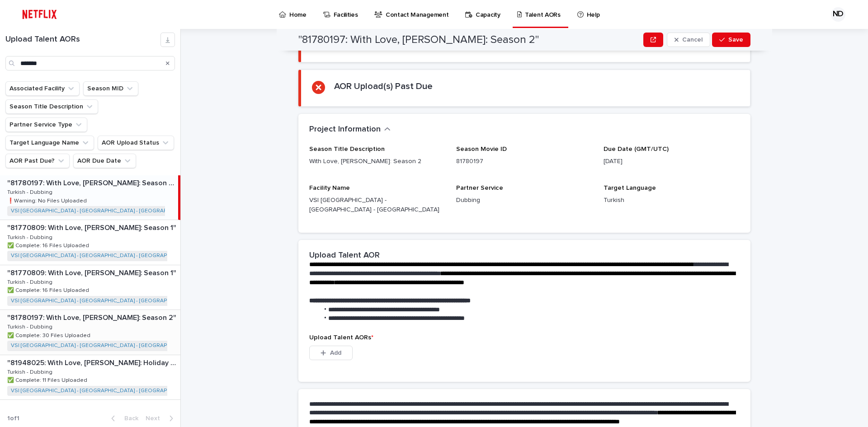  What do you see at coordinates (52, 107) in the screenshot?
I see `button: Season Title Description` at bounding box center [52, 107].